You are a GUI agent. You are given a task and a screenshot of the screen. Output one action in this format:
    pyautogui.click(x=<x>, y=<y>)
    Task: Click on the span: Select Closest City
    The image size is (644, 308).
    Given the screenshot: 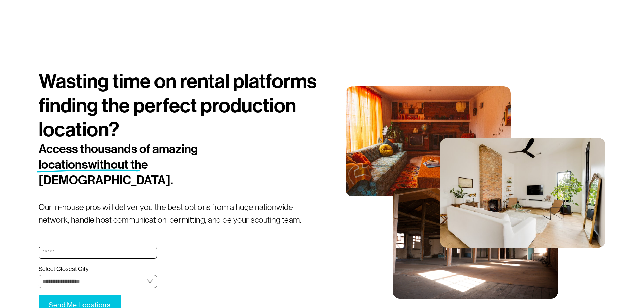 What is the action you would take?
    pyautogui.click(x=63, y=269)
    